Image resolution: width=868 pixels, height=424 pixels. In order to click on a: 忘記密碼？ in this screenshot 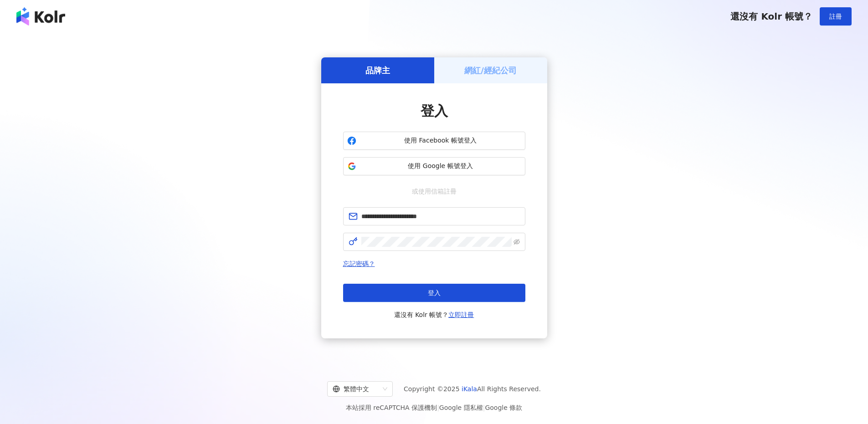, I will do `click(359, 263)`.